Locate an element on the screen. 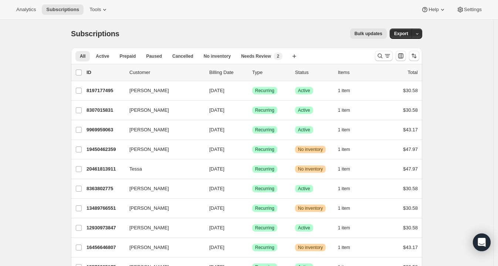  button: Sort the results is located at coordinates (414, 56).